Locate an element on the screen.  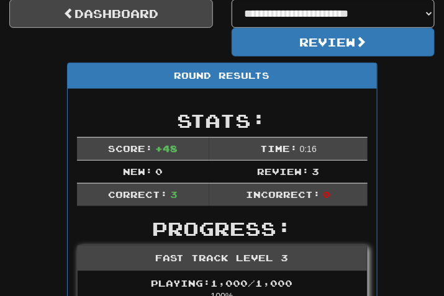
span: New: is located at coordinates (138, 171).